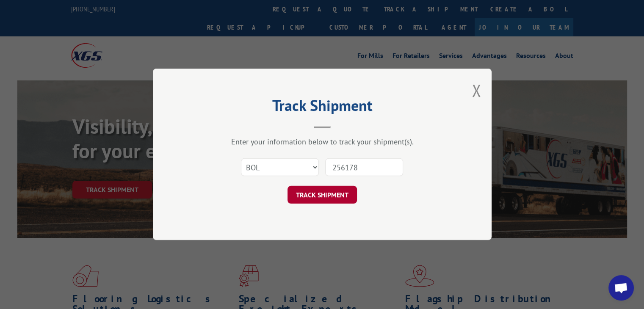 The image size is (644, 309). What do you see at coordinates (621, 288) in the screenshot?
I see `div: Open chat` at bounding box center [621, 288].